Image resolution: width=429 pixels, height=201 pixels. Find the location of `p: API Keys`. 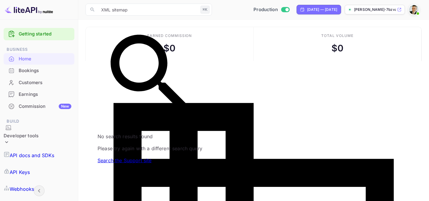

p: API Keys is located at coordinates (20, 173).